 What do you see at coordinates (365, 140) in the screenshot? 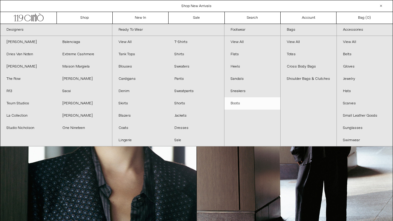
I see `a: Swimwear` at bounding box center [365, 140].